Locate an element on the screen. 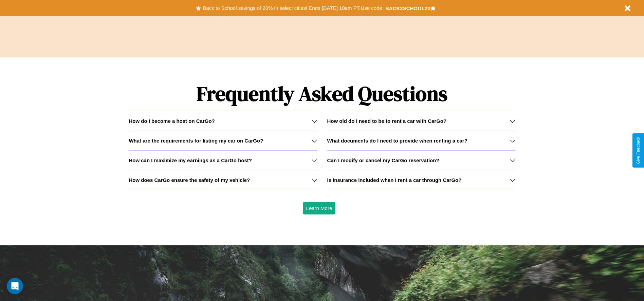 The width and height of the screenshot is (644, 301). h3: How do I become a host on CarGo? is located at coordinates (172, 121).